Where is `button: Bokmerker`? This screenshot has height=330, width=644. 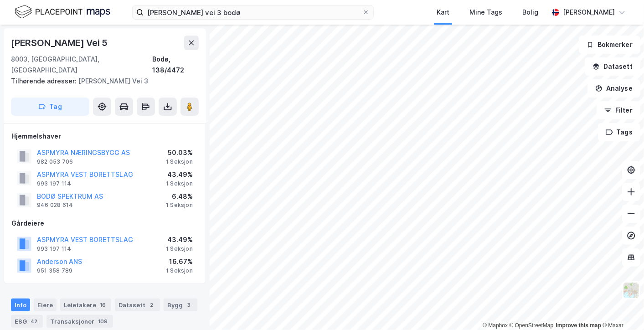
button: Bokmerker is located at coordinates (609, 44).